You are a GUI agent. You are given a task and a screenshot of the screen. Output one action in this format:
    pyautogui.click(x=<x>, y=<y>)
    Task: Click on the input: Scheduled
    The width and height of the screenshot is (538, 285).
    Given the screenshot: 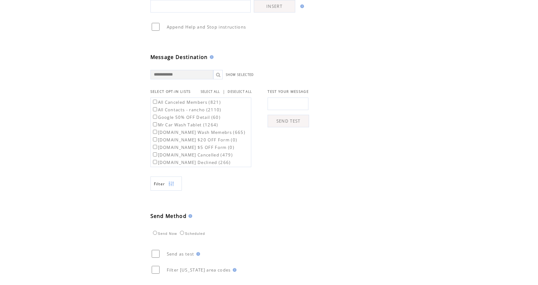 What is the action you would take?
    pyautogui.click(x=182, y=233)
    